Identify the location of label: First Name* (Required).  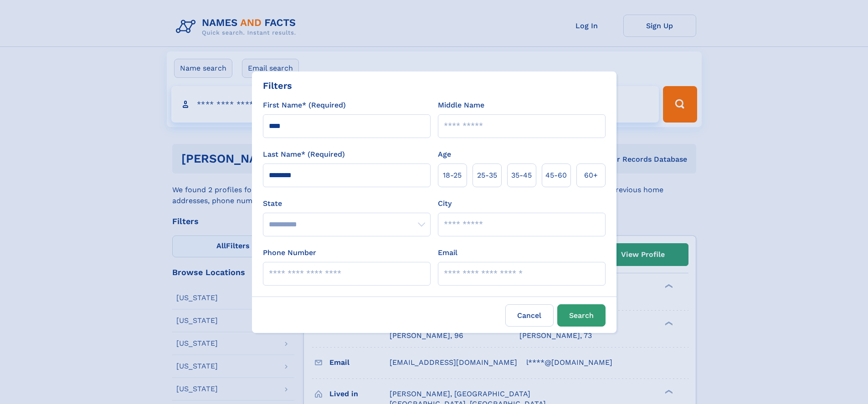
(304, 105).